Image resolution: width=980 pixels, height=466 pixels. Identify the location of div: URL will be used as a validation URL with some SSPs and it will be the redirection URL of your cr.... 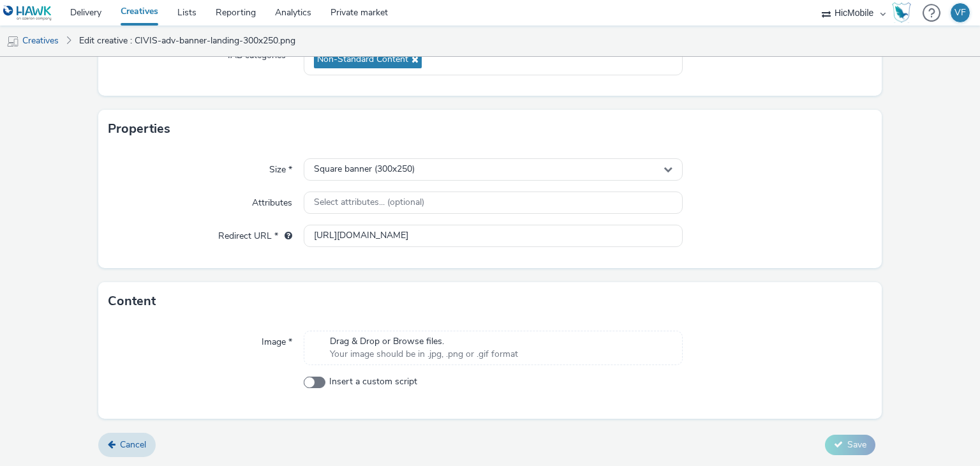
(285, 237).